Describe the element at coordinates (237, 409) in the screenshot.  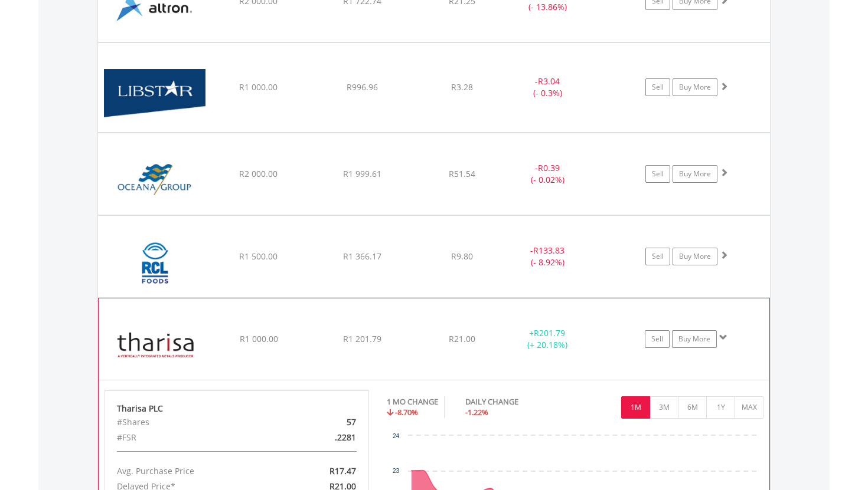
I see `div: Tharisa PLC` at that location.